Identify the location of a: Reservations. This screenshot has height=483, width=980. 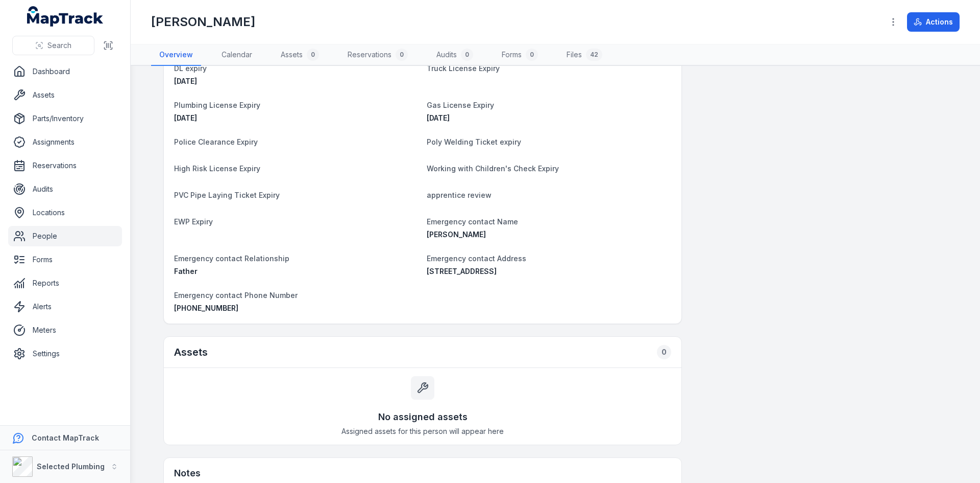
(65, 165).